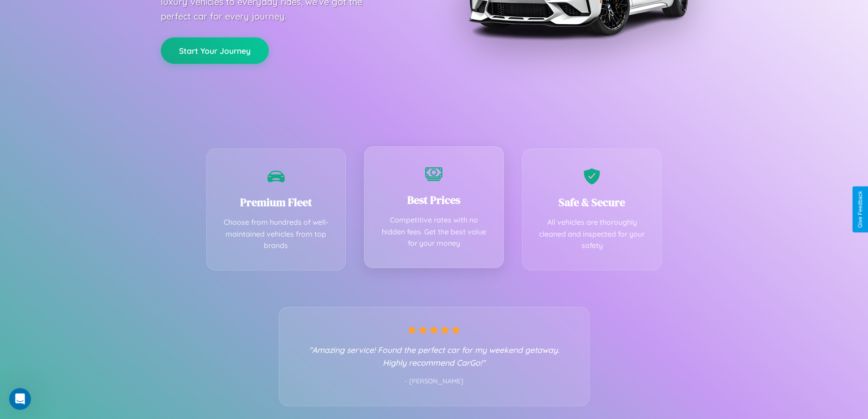  Describe the element at coordinates (276, 202) in the screenshot. I see `h3: Premium Fleet` at that location.